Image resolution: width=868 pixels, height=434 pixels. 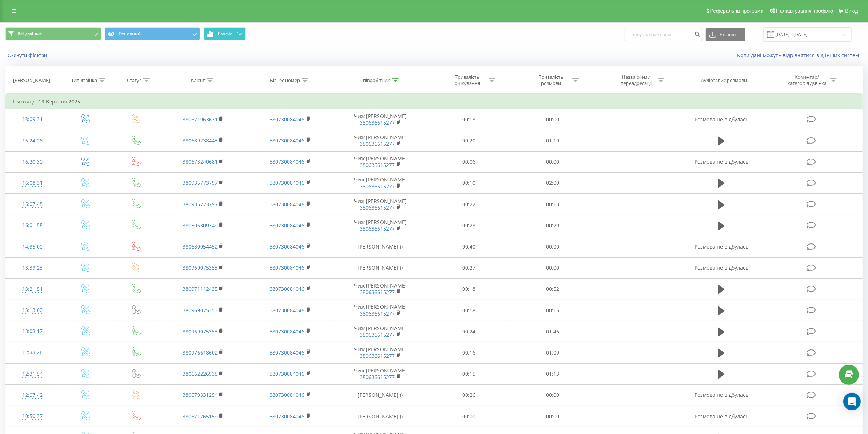 What do you see at coordinates (33, 289) in the screenshot?
I see `div: 13:21:51` at bounding box center [33, 289].